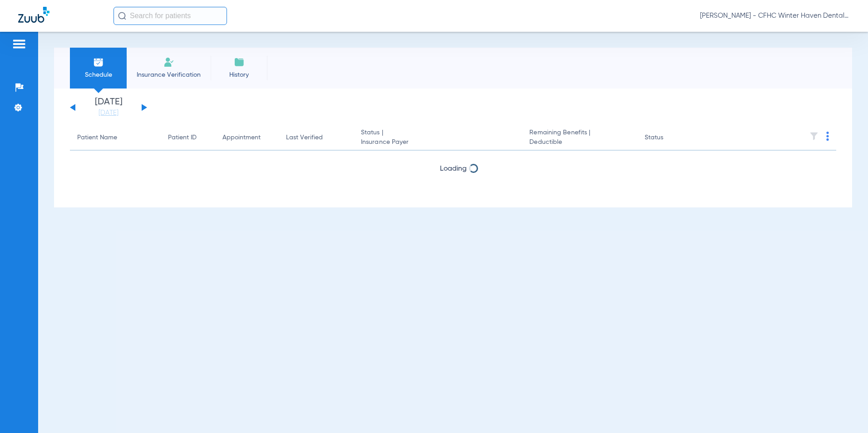  Describe the element at coordinates (170, 16) in the screenshot. I see `input: Search for patients` at that location.